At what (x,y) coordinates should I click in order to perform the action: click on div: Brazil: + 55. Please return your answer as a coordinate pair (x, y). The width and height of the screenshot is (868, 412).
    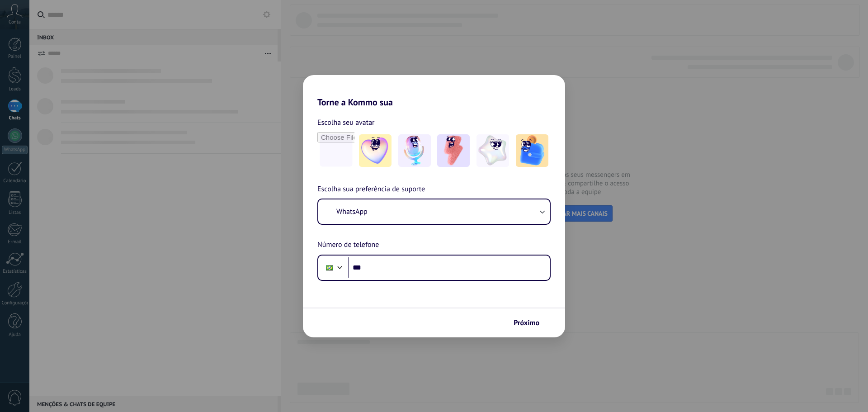
    Looking at the image, I should click on (330, 268).